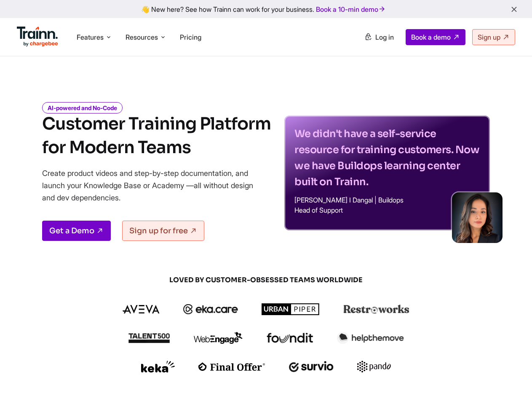  Describe the element at coordinates (374, 366) in the screenshot. I see `img: pando logo` at that location.